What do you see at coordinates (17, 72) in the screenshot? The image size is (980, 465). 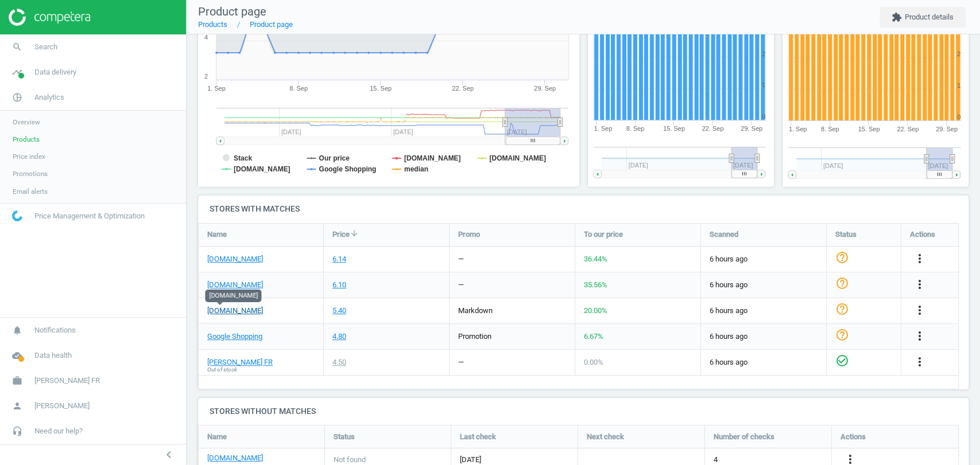 I see `i: timeline` at bounding box center [17, 72].